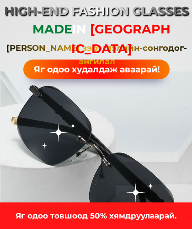 The height and width of the screenshot is (229, 192). I want to click on p: Яг одоо худалдаж аваарай!, so click(96, 69).